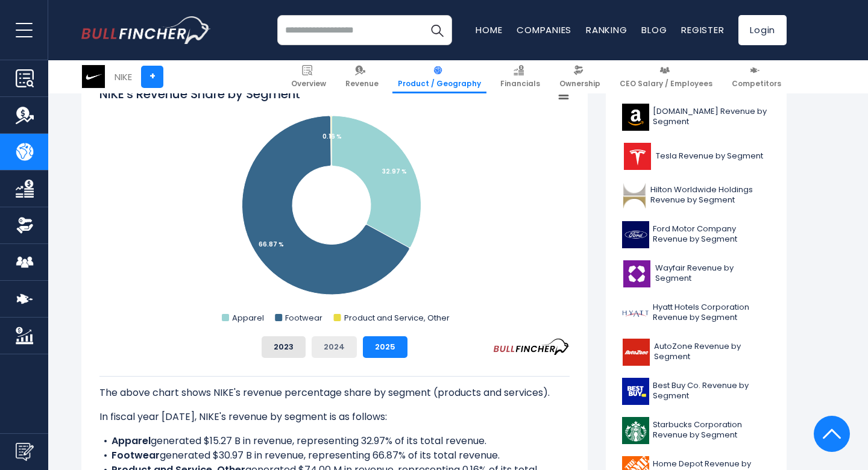  I want to click on text: Footwear, so click(304, 318).